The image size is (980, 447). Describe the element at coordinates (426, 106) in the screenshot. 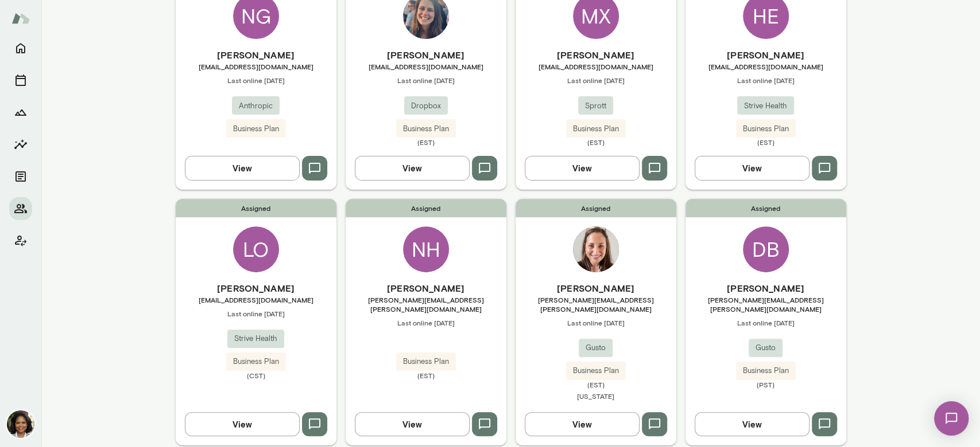

I see `span: Dropbox` at that location.